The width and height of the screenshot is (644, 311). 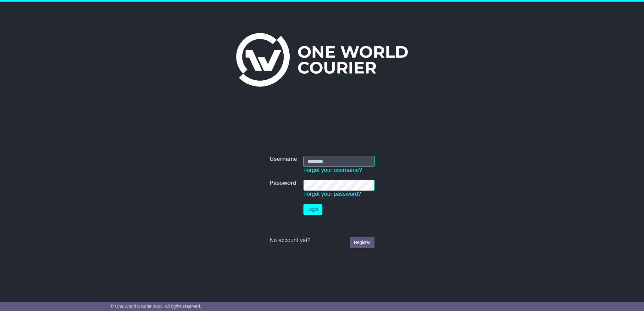 I want to click on a: Forgot your username?, so click(x=333, y=170).